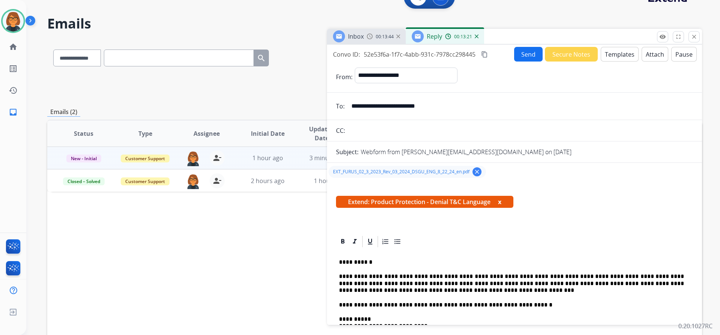 The height and width of the screenshot is (335, 720). What do you see at coordinates (398, 242) in the screenshot?
I see `div: Bullet List` at bounding box center [398, 242].